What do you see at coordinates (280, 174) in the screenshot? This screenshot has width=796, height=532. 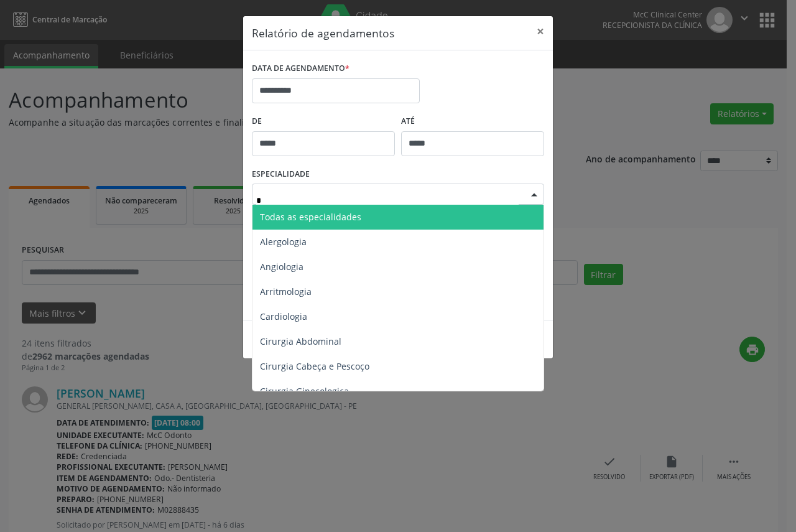 I see `label: ESPECIALIDADE` at bounding box center [280, 174].